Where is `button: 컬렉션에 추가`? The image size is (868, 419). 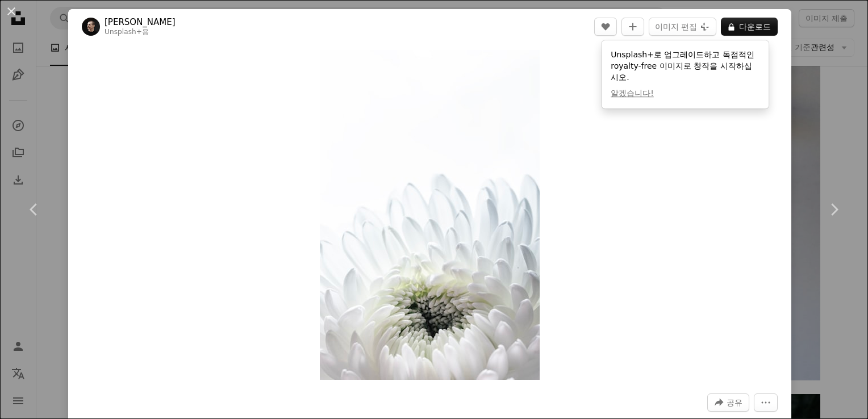 button: 컬렉션에 추가 is located at coordinates (633, 27).